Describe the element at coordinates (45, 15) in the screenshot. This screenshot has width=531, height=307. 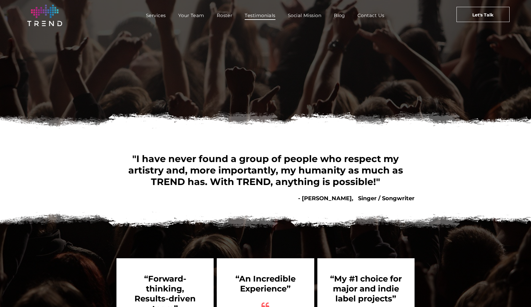
I see `img: logo` at that location.